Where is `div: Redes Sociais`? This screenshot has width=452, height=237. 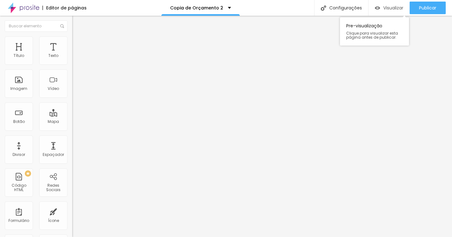 div: Redes Sociais is located at coordinates (53, 187).